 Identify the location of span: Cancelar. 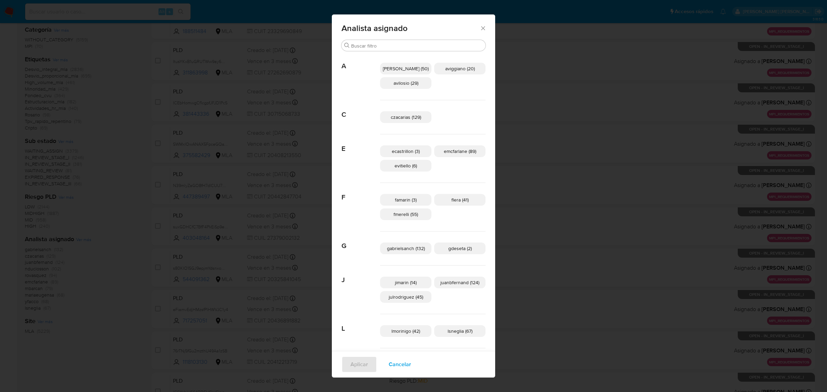
(400, 365).